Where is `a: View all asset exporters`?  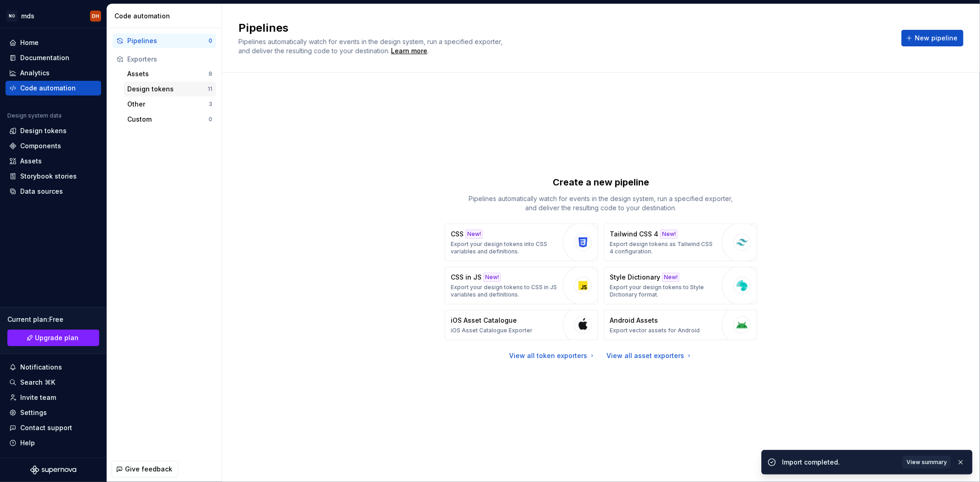
a: View all asset exporters is located at coordinates (649, 356).